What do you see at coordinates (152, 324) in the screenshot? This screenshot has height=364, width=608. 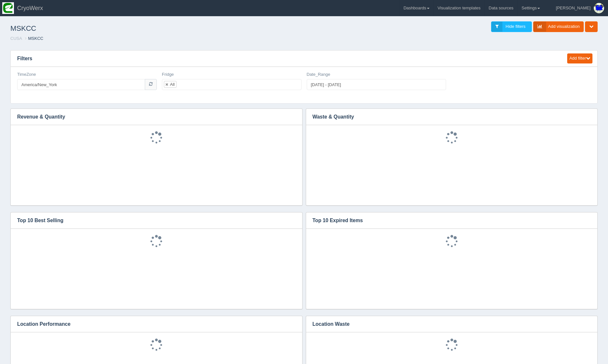 I see `h3: Location Performance` at bounding box center [152, 324].